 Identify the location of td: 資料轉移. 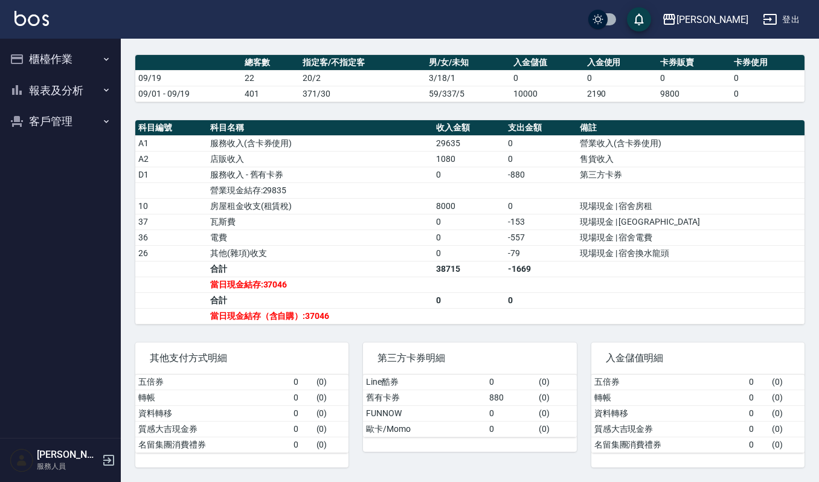
(213, 413).